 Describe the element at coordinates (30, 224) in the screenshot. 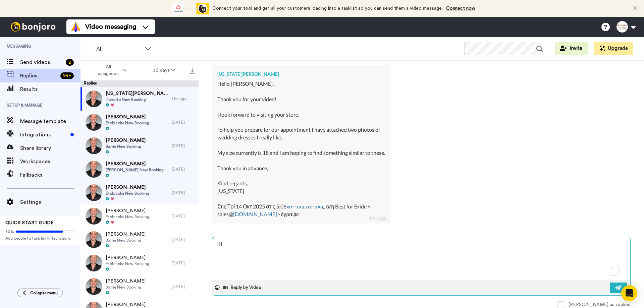

I see `span: QUICK START GUIDE` at that location.